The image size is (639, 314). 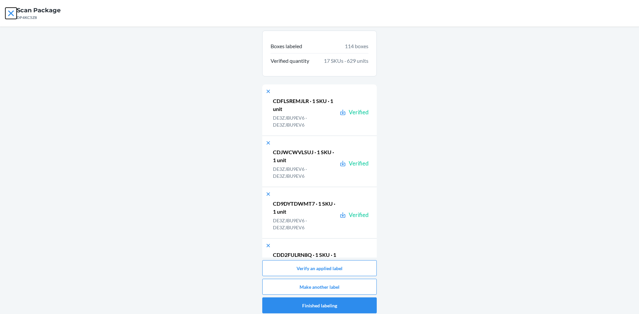 I want to click on p: CDFLSREMJLR · 1 SKU · 1 unit, so click(x=305, y=105).